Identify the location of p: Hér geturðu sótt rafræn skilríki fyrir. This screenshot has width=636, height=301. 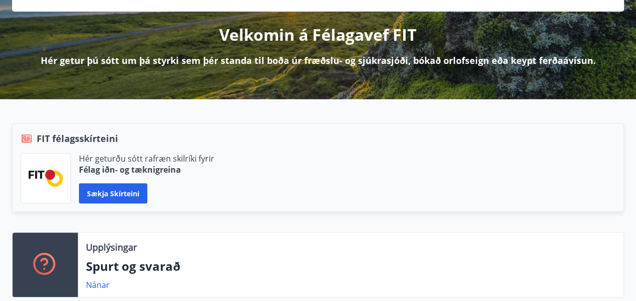
(146, 158).